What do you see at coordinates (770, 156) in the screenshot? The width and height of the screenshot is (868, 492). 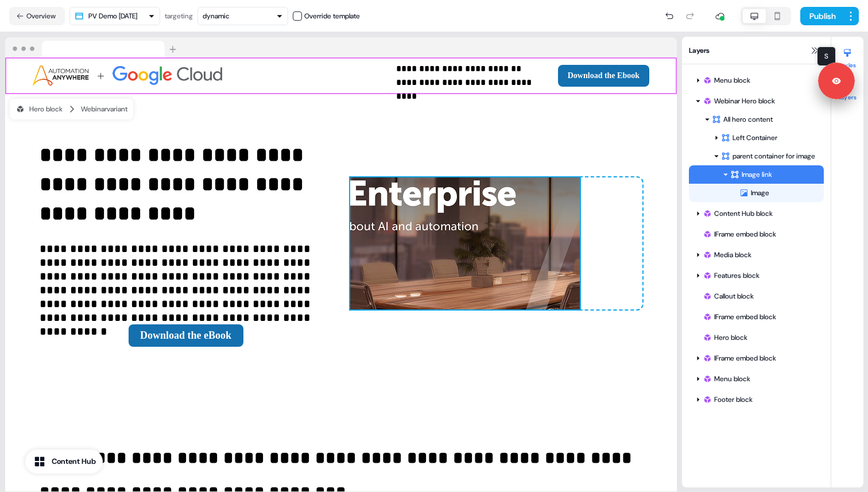 I see `div: parent container for image` at bounding box center [770, 156].